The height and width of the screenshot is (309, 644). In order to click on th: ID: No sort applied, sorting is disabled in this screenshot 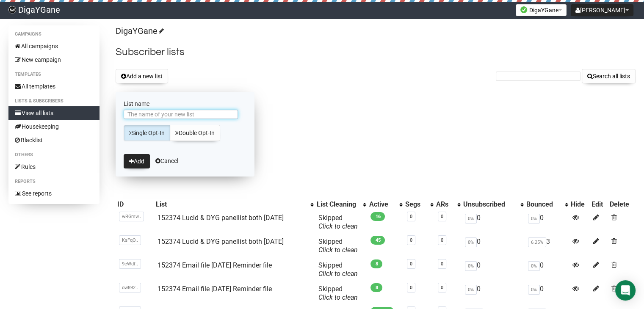, I will do `click(134, 205)`.